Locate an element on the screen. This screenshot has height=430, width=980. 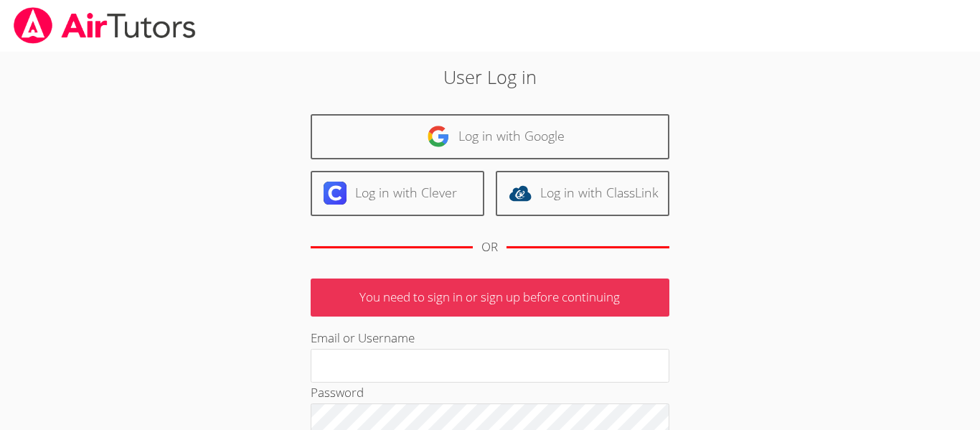
img: airtutors_banner-c4298cdbf04f3fff15de1276eac7730deb9818008684d7c2e4769d2f7ddbe033.png is located at coordinates (105, 25).